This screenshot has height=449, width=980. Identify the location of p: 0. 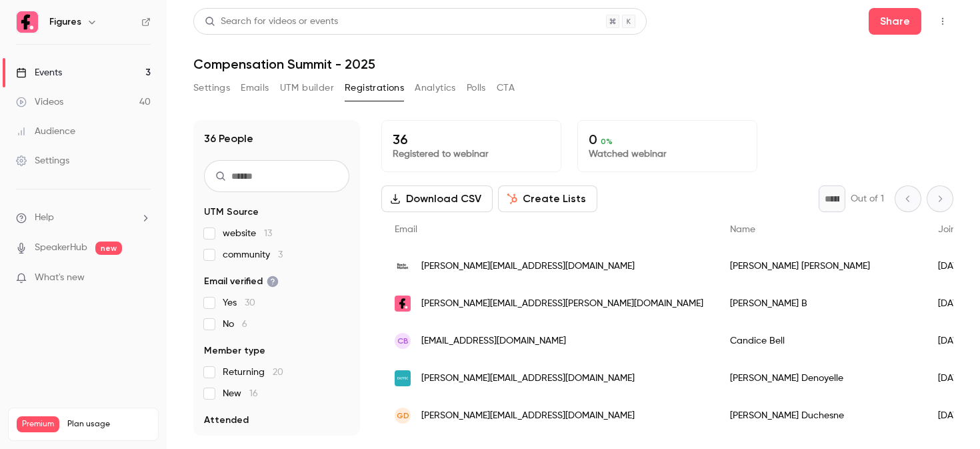
(667, 140).